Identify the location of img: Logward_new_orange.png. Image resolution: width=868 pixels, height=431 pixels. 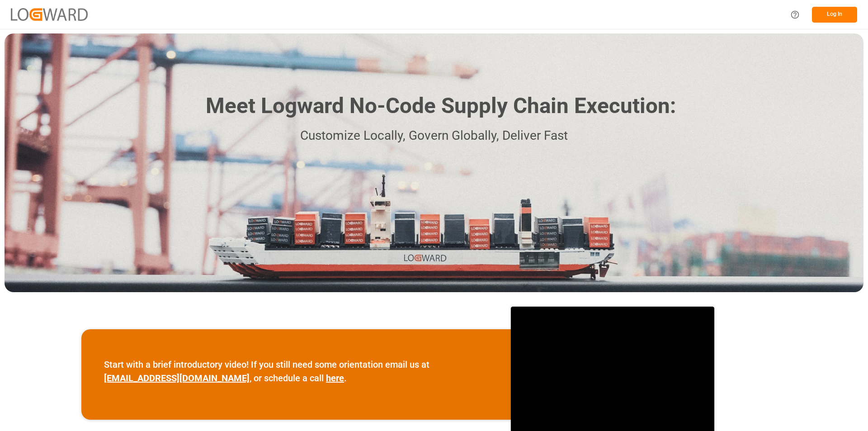
(49, 14).